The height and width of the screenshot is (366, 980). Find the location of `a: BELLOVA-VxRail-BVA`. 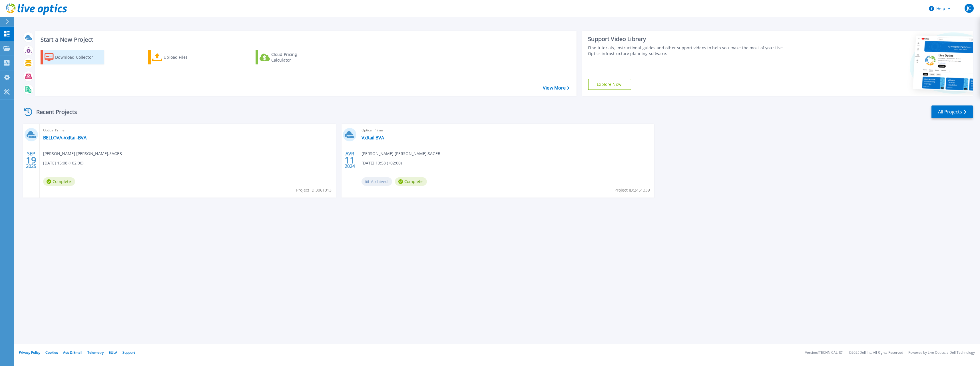

a: BELLOVA-VxRail-BVA is located at coordinates (65, 138).